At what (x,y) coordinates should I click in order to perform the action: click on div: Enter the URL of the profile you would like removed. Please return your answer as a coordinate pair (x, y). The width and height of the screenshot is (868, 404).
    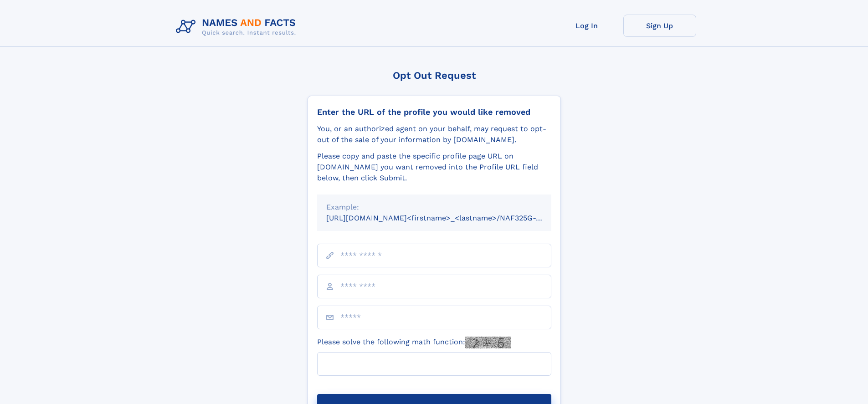
    Looking at the image, I should click on (434, 112).